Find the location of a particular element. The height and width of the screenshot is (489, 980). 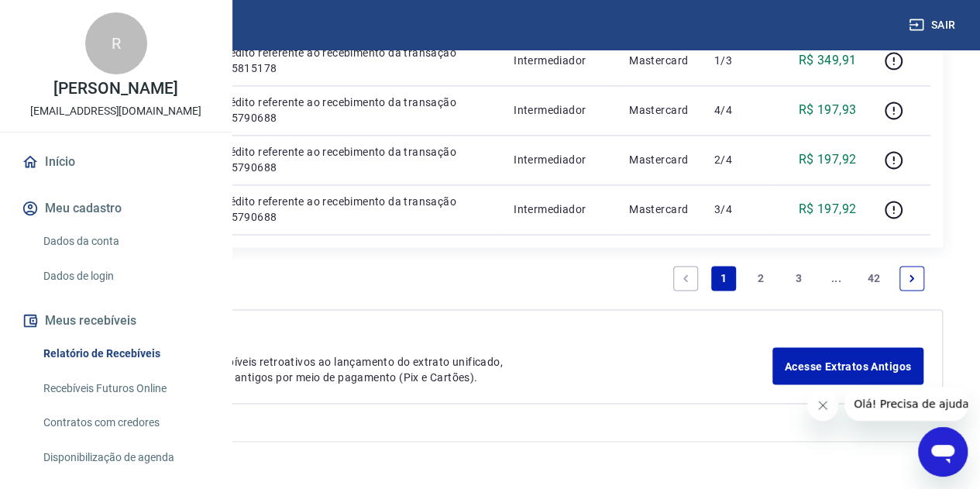

p: Extratos Antigos is located at coordinates (425, 338).